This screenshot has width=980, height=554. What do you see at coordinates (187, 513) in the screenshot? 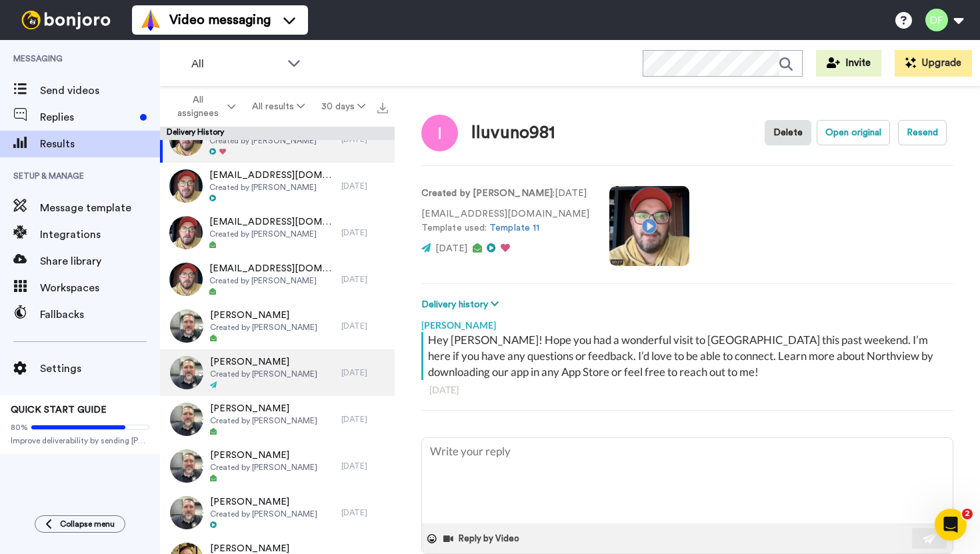
I see `img: 07d66d41-47a1-43e2-bac9-f68a499c12d6-thumb.jpg` at bounding box center [187, 513].